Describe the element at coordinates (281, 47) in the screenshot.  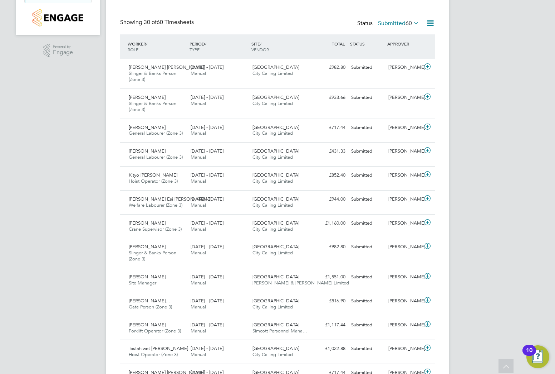
I see `div: SITE` at that location.